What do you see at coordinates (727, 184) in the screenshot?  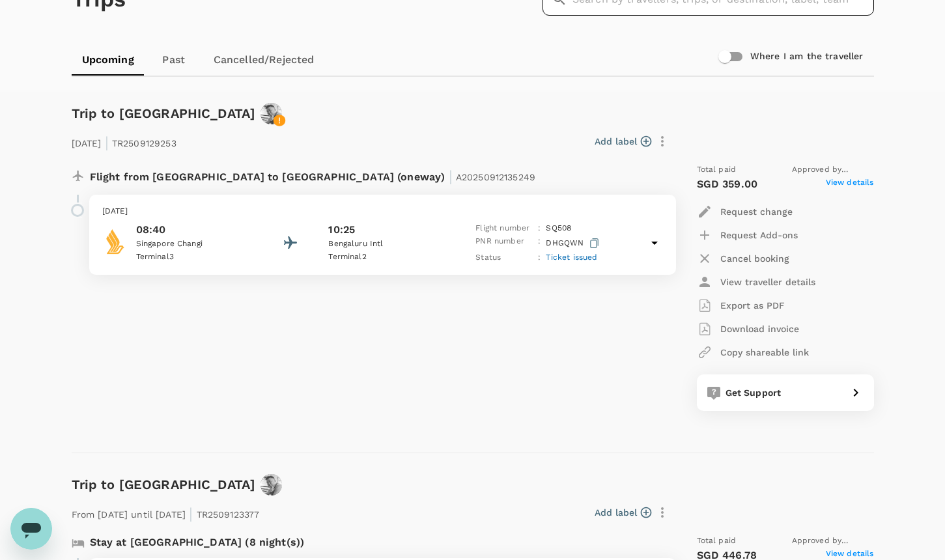 I see `p: SGD 359.00` at bounding box center [727, 184].